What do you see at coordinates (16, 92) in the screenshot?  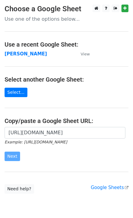 I see `a: Select...` at bounding box center [16, 92].